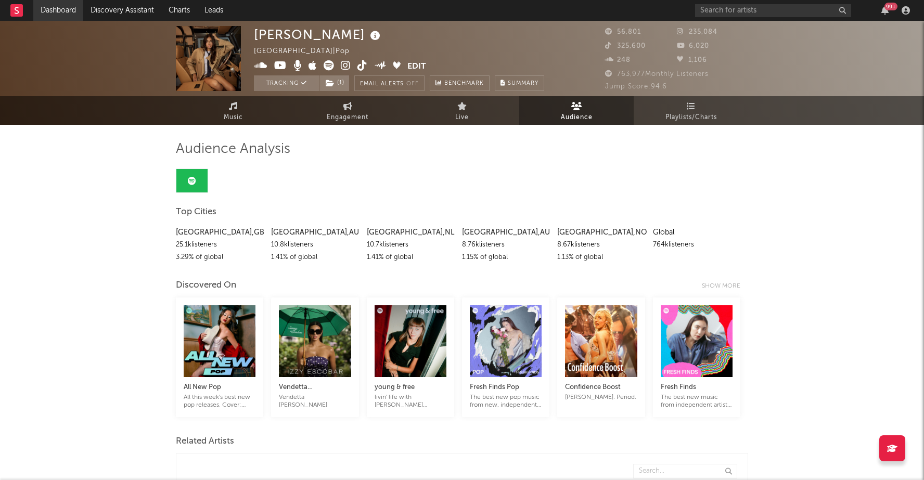 Image resolution: width=924 pixels, height=480 pixels. Describe the element at coordinates (233, 110) in the screenshot. I see `a: Music` at that location.